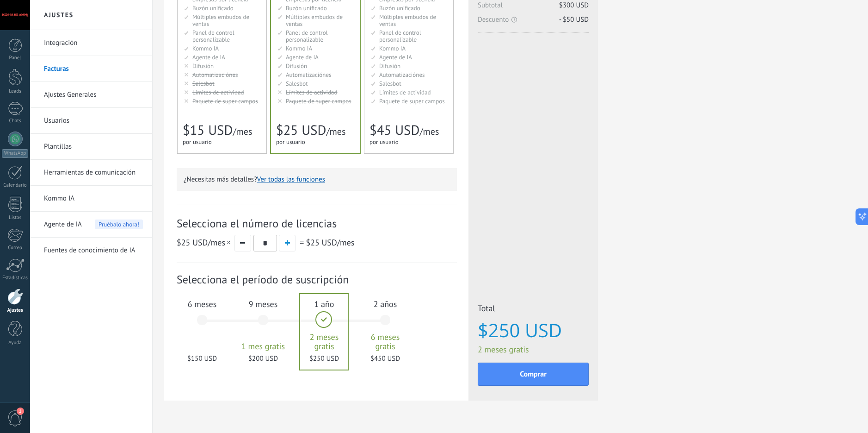  Describe the element at coordinates (534, 374) in the screenshot. I see `button: Comprar` at that location.